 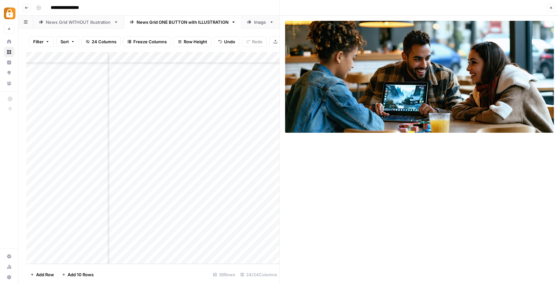 I want to click on button: Freeze Columns, so click(x=147, y=42).